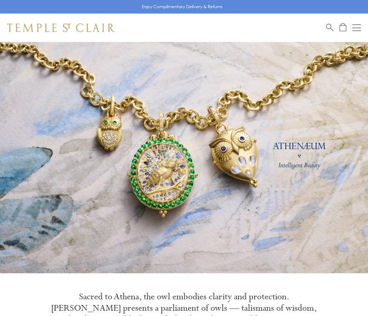  What do you see at coordinates (61, 28) in the screenshot?
I see `img: Temple St. Clair` at bounding box center [61, 28].